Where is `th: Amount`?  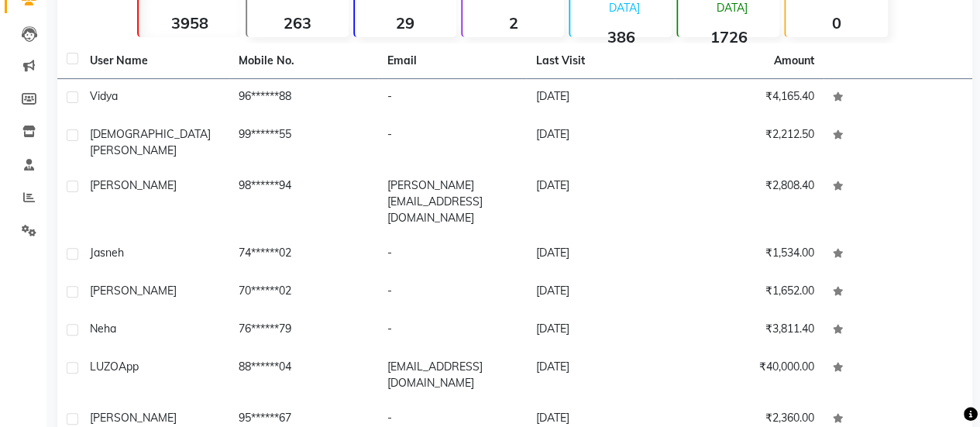
th: Amount is located at coordinates (794, 60).